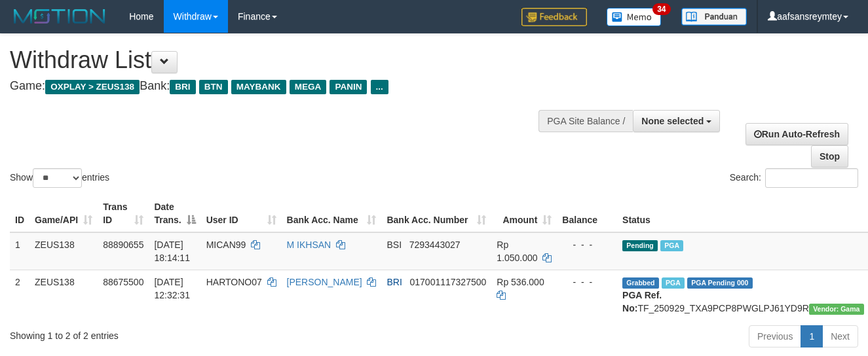  What do you see at coordinates (435, 245) in the screenshot?
I see `span: Copy 7293443027 to clipboard` at bounding box center [435, 245].